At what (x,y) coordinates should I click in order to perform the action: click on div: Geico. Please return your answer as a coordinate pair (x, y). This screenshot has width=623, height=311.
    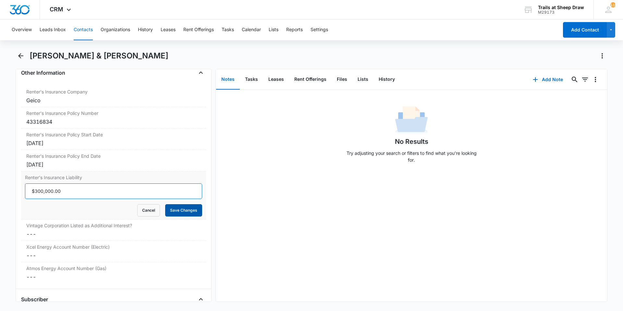
    Looking at the image, I should click on (114, 100).